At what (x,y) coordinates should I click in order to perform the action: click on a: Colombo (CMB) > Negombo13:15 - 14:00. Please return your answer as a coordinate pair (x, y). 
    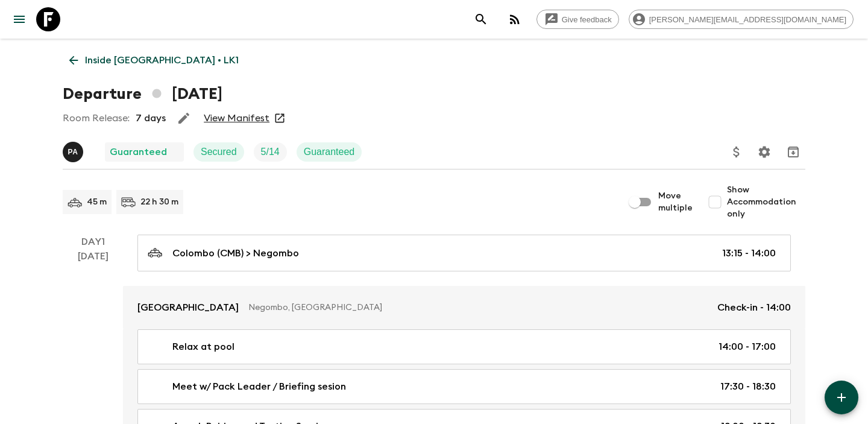
    Looking at the image, I should click on (464, 253).